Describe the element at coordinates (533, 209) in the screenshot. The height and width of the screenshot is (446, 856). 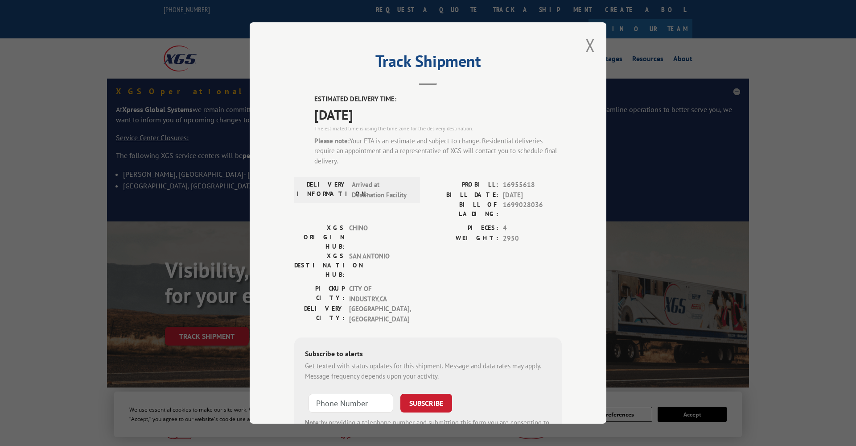
I see `span: 1699028036` at that location.